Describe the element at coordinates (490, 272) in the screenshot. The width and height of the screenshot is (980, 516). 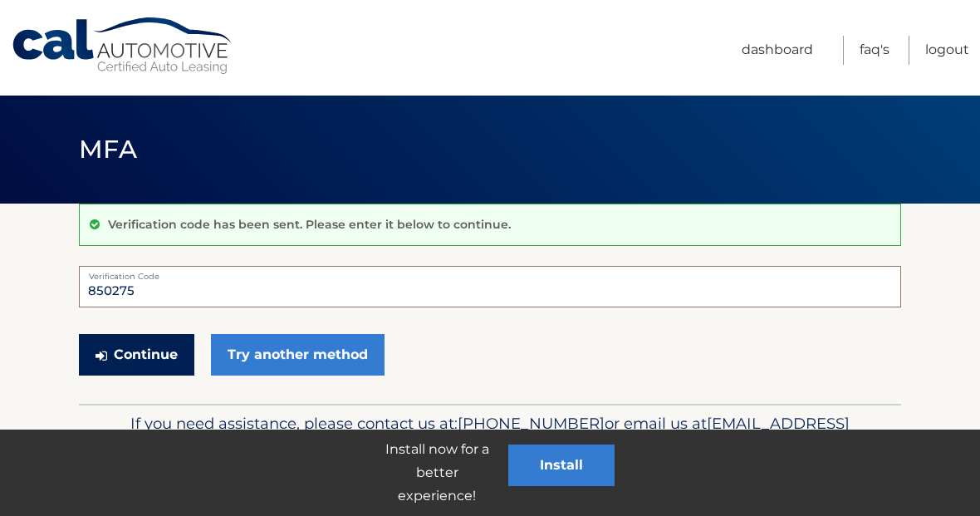
I see `label: Verification Code` at that location.